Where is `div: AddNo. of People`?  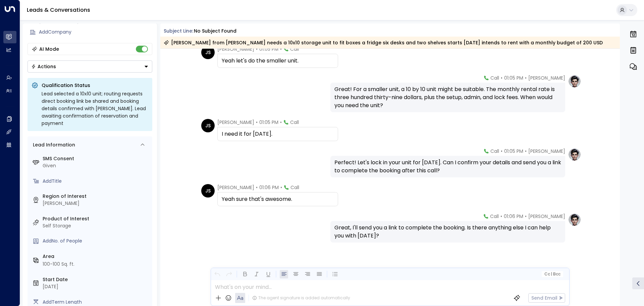
div: AddNo. of People is located at coordinates (96, 241).